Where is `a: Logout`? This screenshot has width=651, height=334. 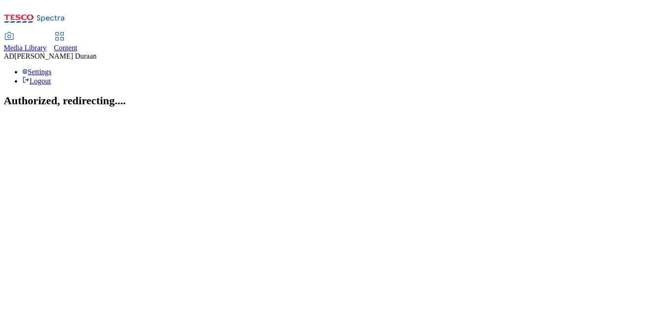
a: Logout is located at coordinates (36, 81).